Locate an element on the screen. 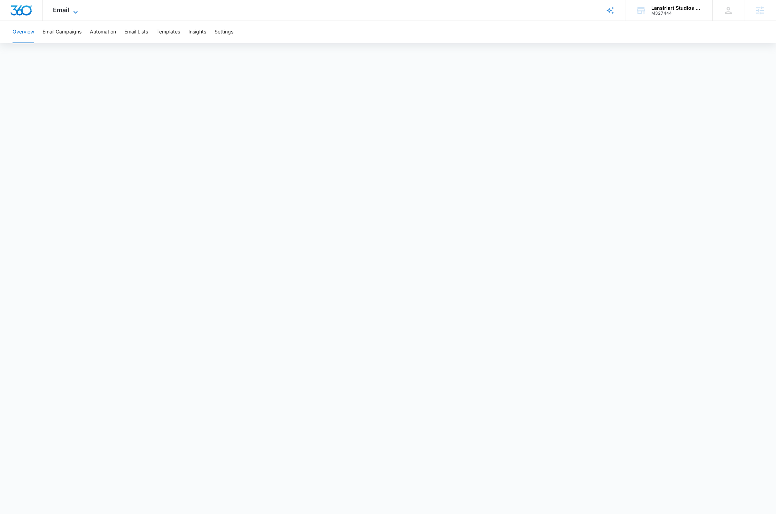 This screenshot has width=776, height=514. button: Settings is located at coordinates (224, 32).